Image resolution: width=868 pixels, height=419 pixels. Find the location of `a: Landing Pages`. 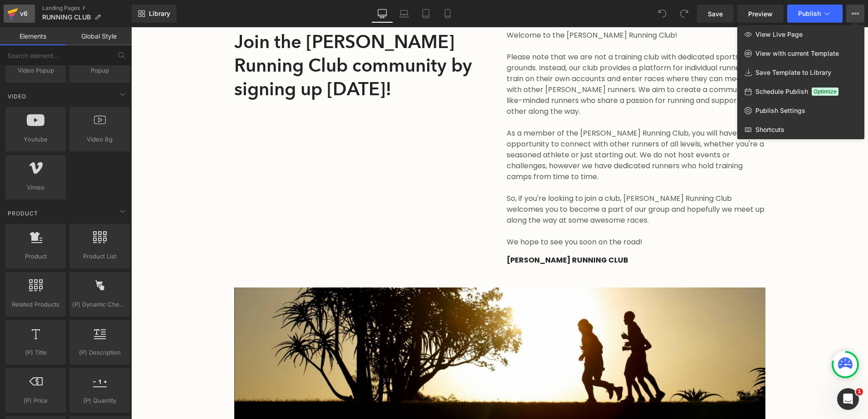

a: Landing Pages is located at coordinates (87, 9).